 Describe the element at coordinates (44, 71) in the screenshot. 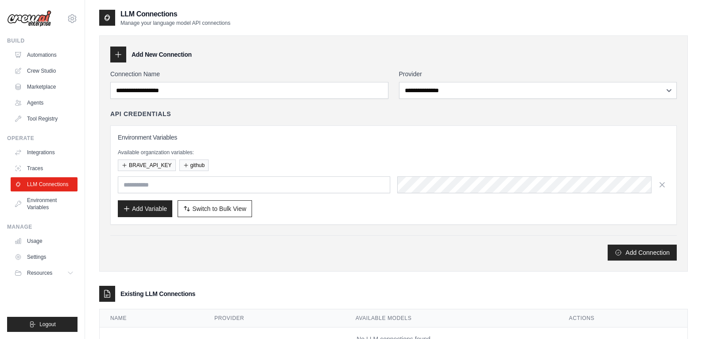

I see `a: Crew Studio` at that location.